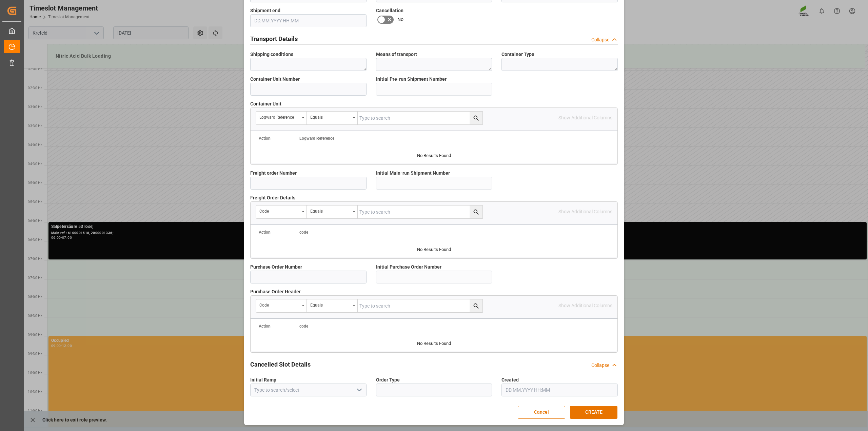 The image size is (868, 431). I want to click on span: Shipment end, so click(265, 10).